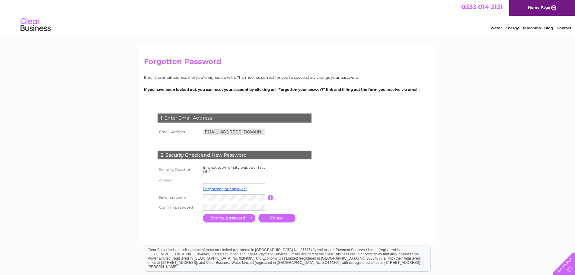 The height and width of the screenshot is (275, 575). Describe the element at coordinates (36, 25) in the screenshot. I see `img: logo.png` at that location.